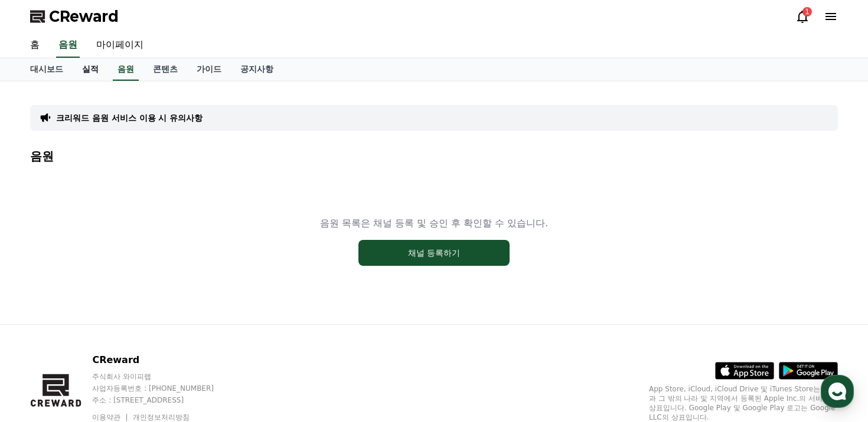 Image resolution: width=868 pixels, height=422 pixels. Describe the element at coordinates (164, 360) in the screenshot. I see `p: CReward` at that location.